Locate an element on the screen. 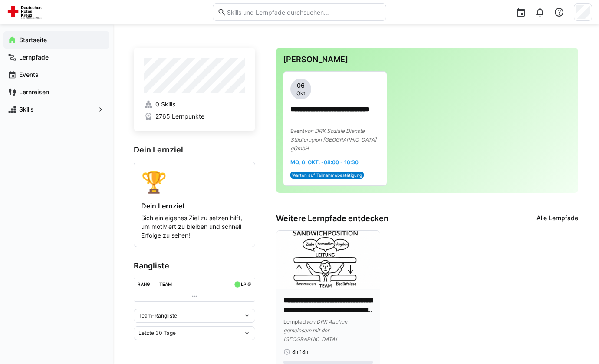  a: 0 Skills is located at coordinates (195, 104).